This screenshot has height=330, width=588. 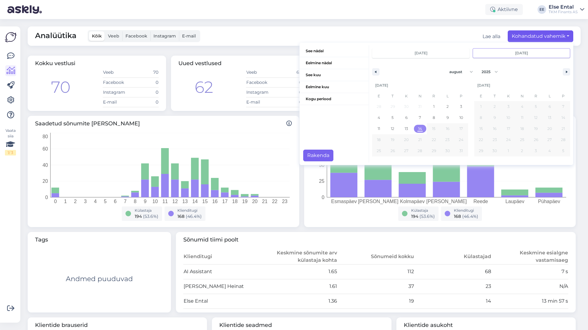 What do you see at coordinates (379, 129) in the screenshot?
I see `button: 11` at bounding box center [379, 129].